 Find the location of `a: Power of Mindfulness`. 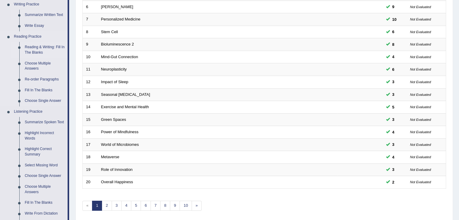

a: Power of Mindfulness is located at coordinates (120, 132).